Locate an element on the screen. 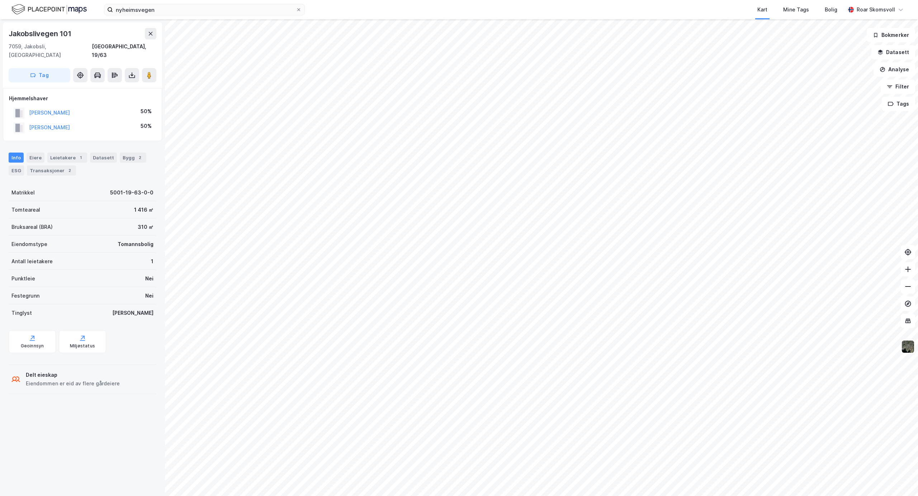 The width and height of the screenshot is (918, 496). img: 9k= is located at coordinates (907, 347).